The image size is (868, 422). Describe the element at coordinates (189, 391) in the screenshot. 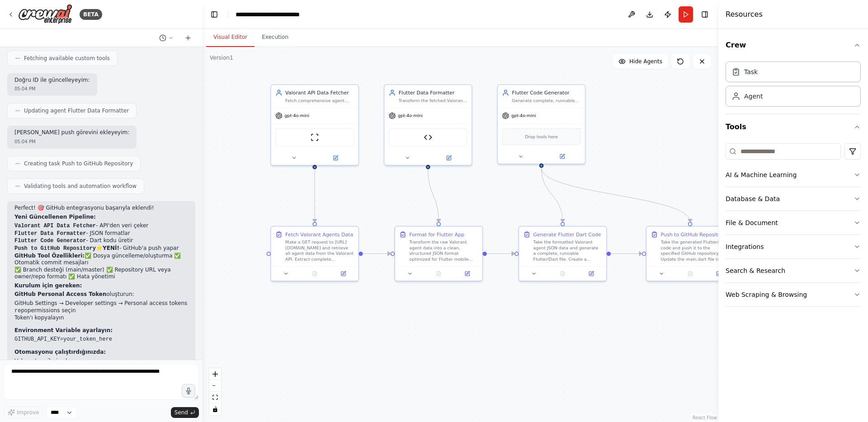

I see `button: Click to speak your automation idea` at that location.